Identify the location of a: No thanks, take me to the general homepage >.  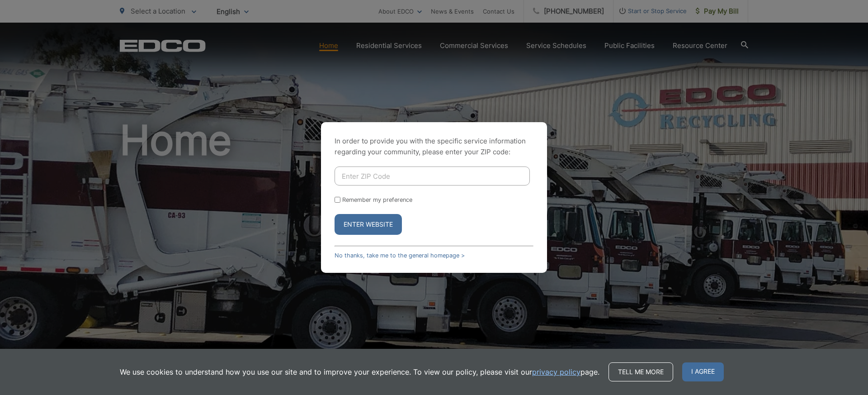
(400, 255).